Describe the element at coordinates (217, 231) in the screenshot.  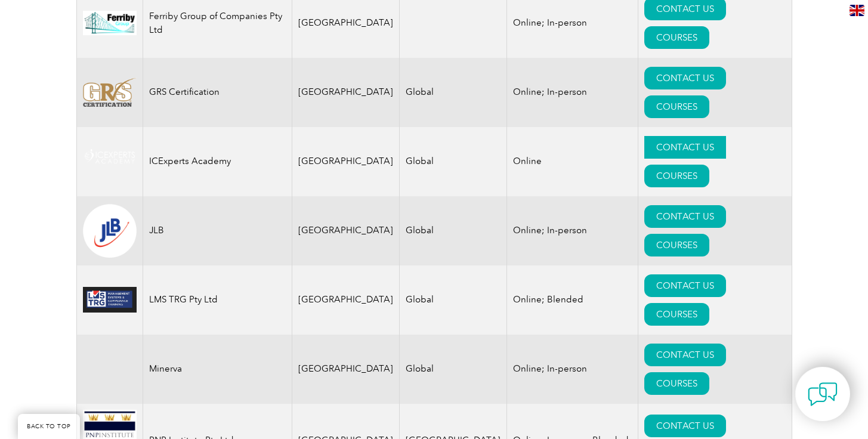
I see `td: JLB` at that location.